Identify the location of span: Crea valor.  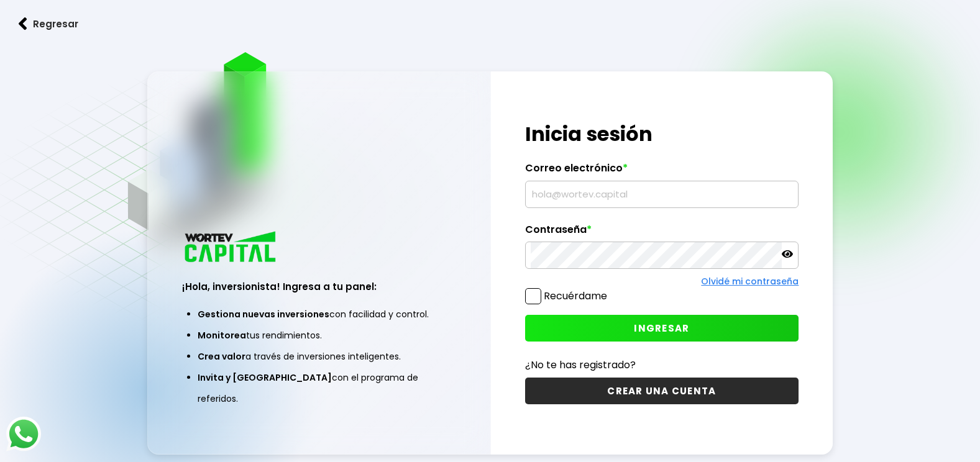
(221, 357).